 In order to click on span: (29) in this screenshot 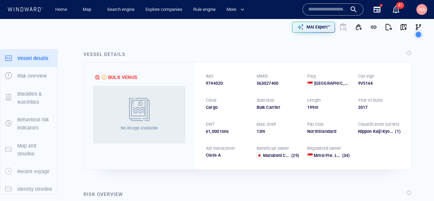, I will do `click(295, 156)`.